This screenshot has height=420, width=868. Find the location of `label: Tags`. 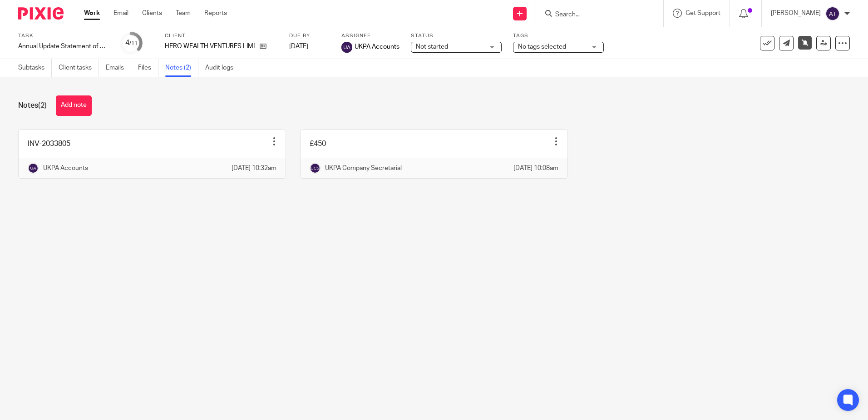

label: Tags is located at coordinates (558, 36).